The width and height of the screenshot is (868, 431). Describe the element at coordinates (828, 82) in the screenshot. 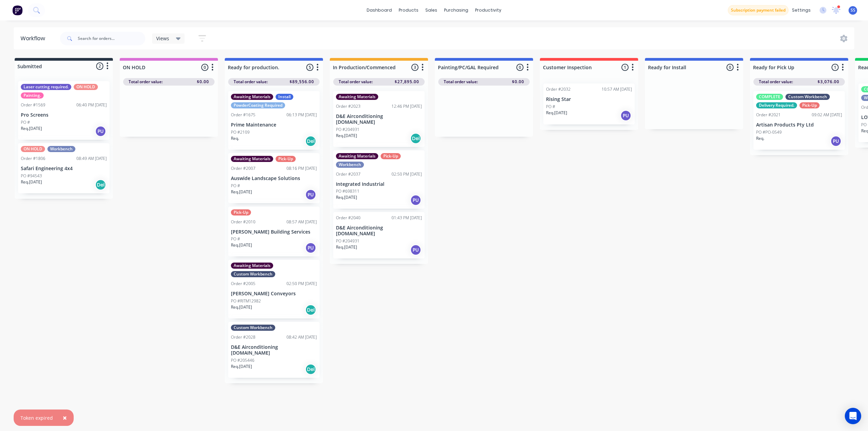

I see `span: $3,076.00` at that location.